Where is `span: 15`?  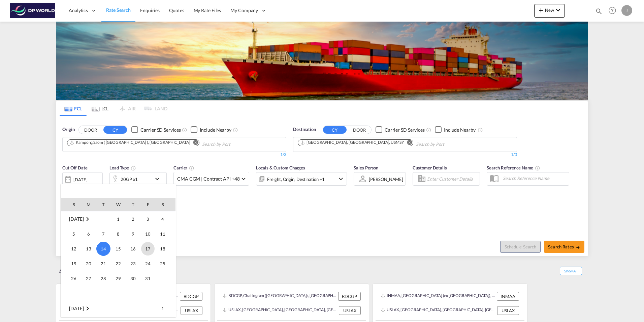 span: 15 is located at coordinates (118, 249).